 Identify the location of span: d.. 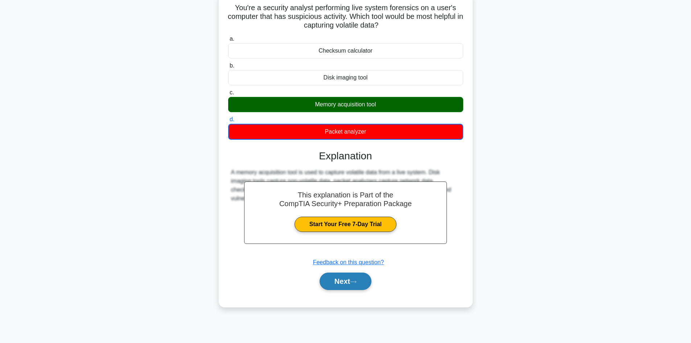
(232, 119).